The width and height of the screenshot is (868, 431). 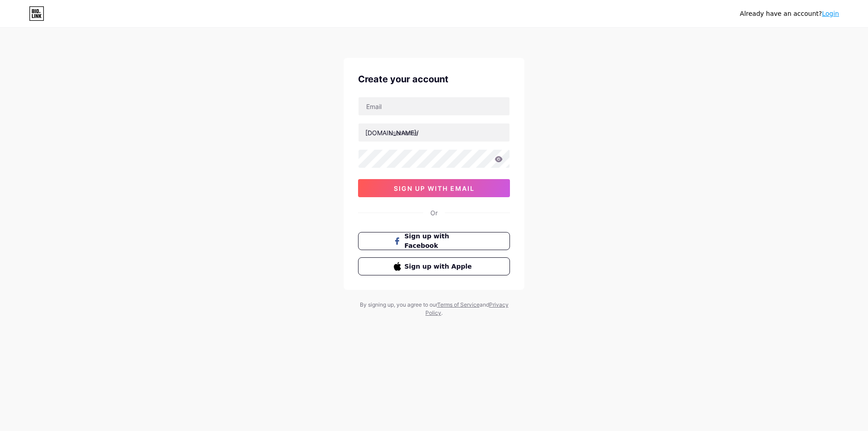 What do you see at coordinates (434, 241) in the screenshot?
I see `a: Sign up with Facebook` at bounding box center [434, 241].